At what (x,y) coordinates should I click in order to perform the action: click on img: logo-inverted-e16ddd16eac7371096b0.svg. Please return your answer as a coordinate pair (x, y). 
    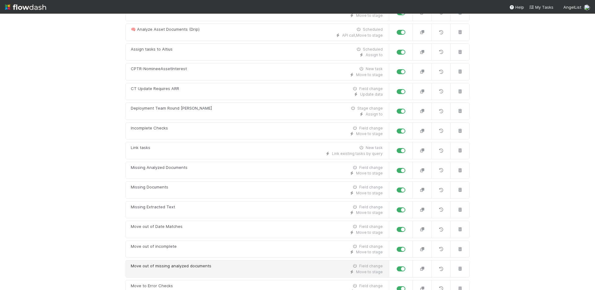
    Looking at the image, I should click on (25, 7).